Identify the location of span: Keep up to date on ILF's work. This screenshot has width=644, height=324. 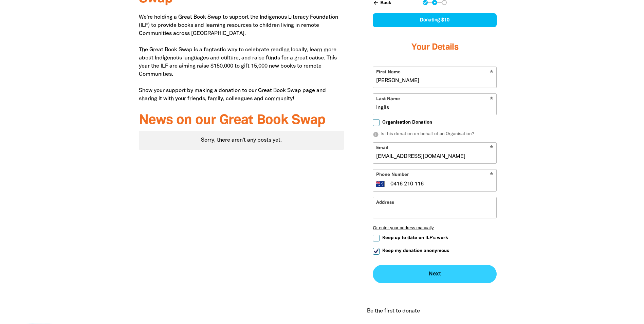
(415, 238).